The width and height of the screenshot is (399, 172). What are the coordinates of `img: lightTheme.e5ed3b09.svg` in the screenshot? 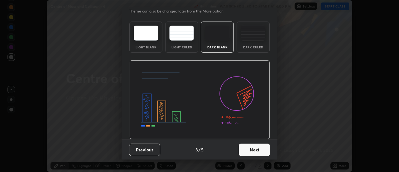 It's located at (146, 33).